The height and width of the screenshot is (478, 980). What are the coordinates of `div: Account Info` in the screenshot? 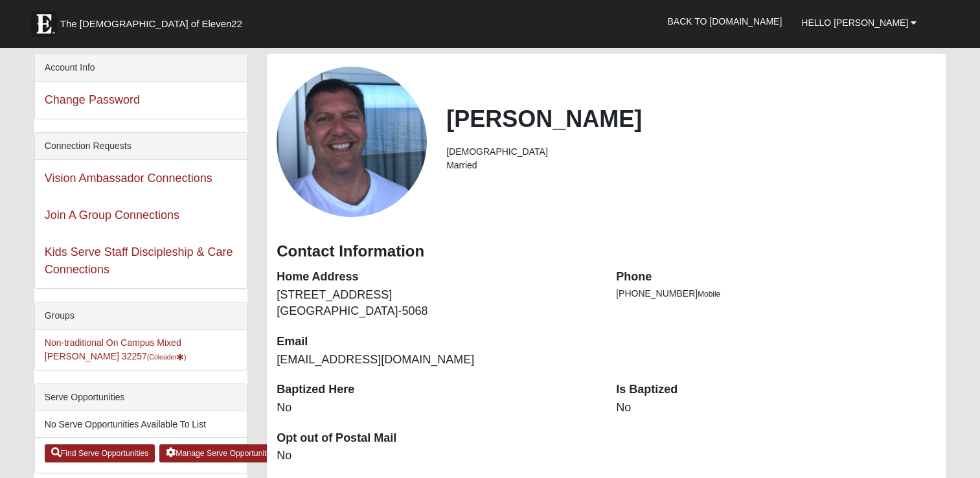 It's located at (141, 68).